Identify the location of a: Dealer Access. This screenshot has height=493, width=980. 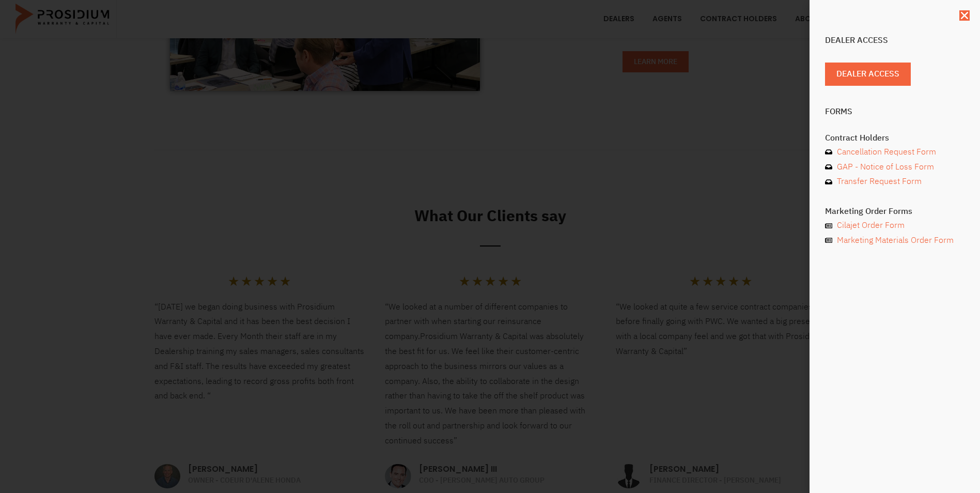
(868, 74).